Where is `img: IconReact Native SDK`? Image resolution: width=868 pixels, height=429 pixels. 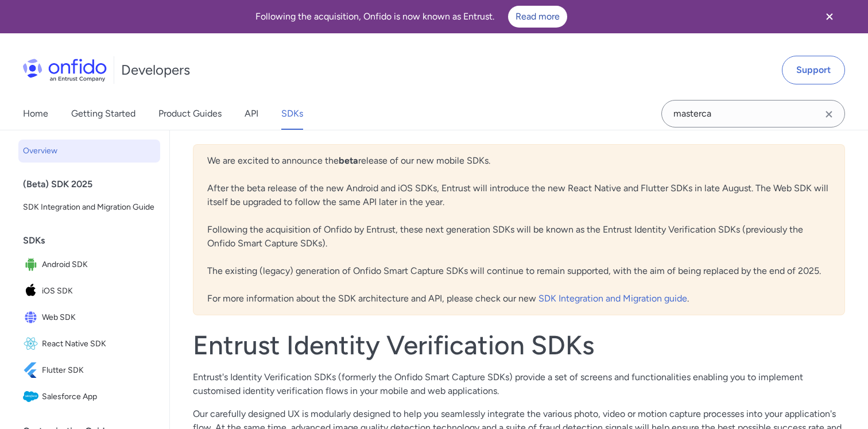 img: IconReact Native SDK is located at coordinates (32, 344).